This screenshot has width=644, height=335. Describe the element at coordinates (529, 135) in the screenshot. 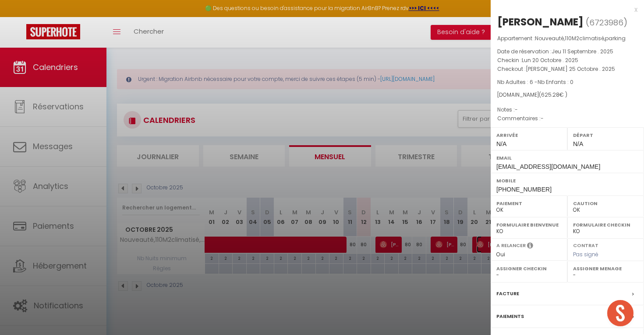

I see `label: Arrivée` at that location.